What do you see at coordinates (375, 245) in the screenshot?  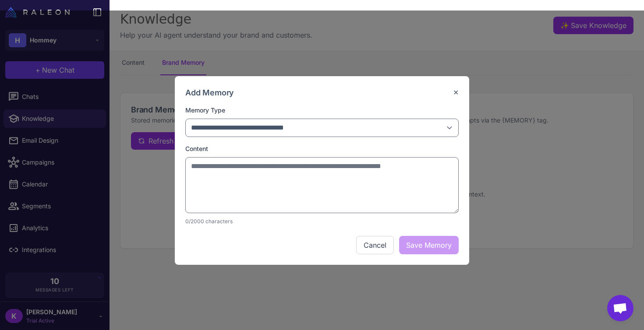 I see `button: Cancel` at bounding box center [375, 245].